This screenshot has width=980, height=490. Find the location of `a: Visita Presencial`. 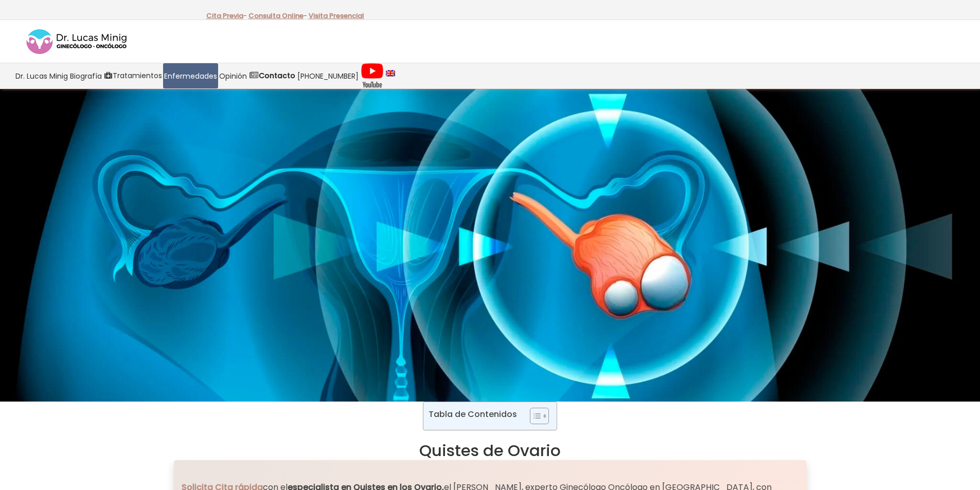

a: Visita Presencial is located at coordinates (336, 16).